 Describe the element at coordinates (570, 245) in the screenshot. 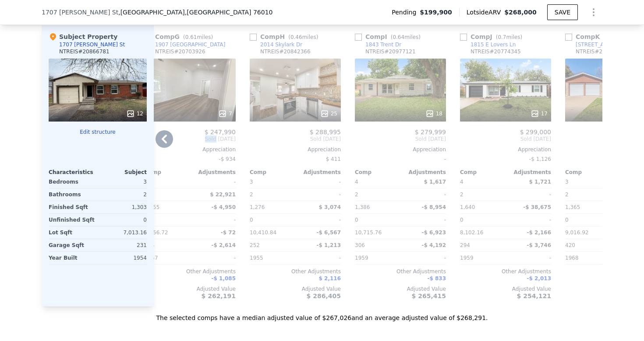

I see `span: 420` at that location.